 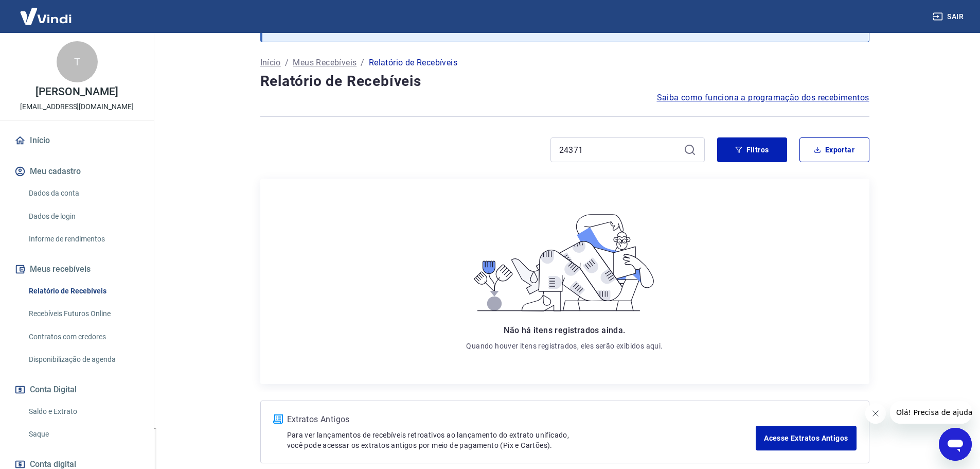 I want to click on button: Filtros, so click(x=752, y=150).